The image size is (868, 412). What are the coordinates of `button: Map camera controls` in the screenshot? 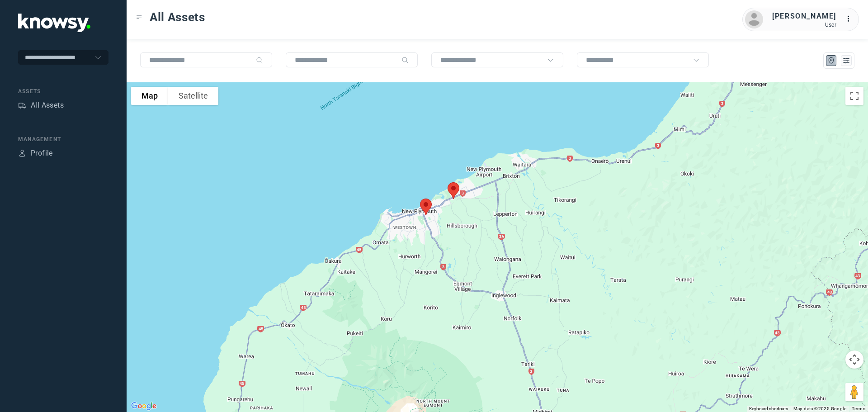 It's located at (854, 360).